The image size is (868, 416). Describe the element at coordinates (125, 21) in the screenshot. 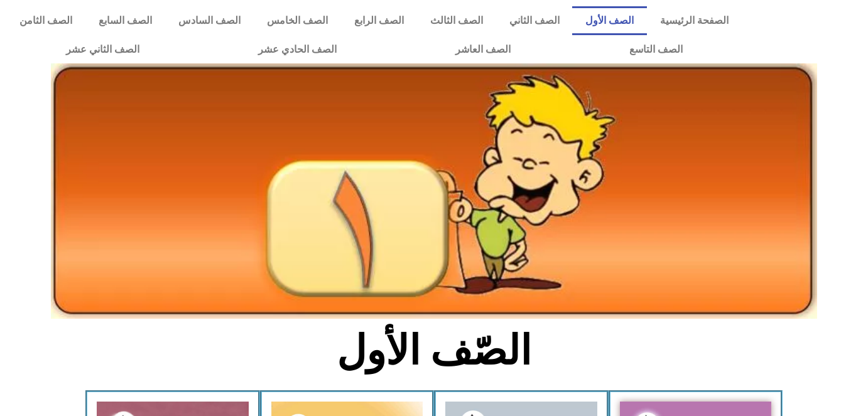

I see `a: الصف السابع` at that location.